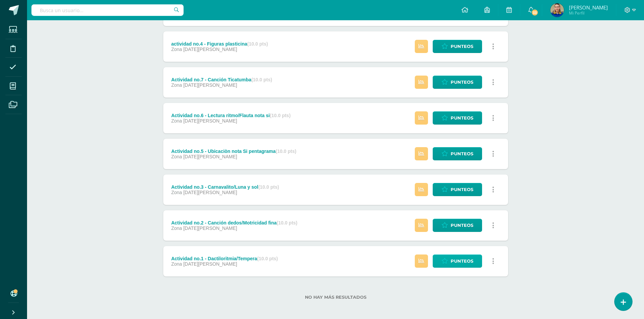 This screenshot has width=644, height=319. Describe the element at coordinates (557, 10) in the screenshot. I see `img: b8c7a2559d0ebf6099b6fcd9400e88c2.png` at that location.